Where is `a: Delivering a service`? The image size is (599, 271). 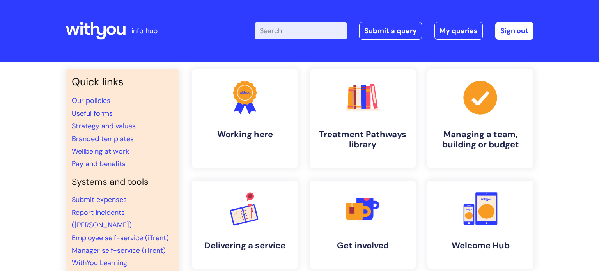
a: Delivering a service is located at coordinates (245, 225).